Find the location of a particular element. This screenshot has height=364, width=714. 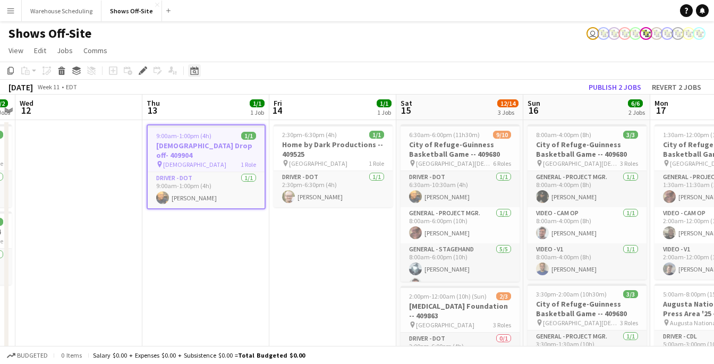

span: 15 is located at coordinates (405, 110).